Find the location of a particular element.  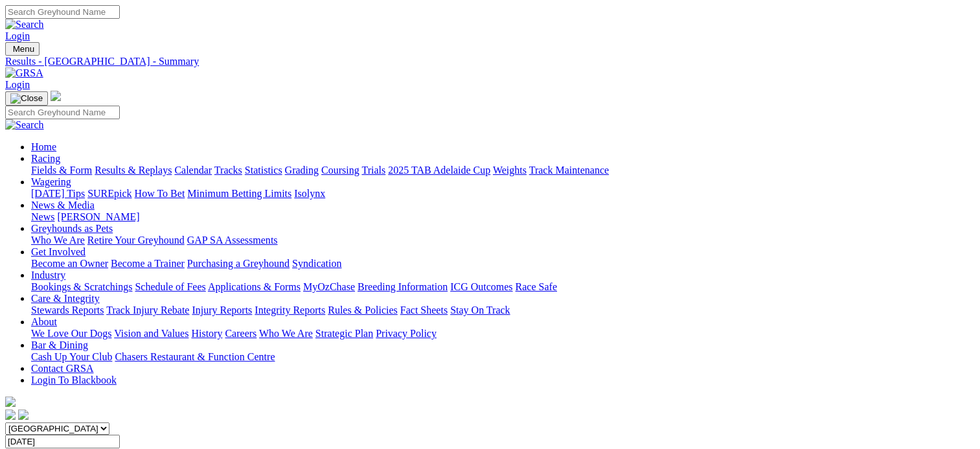

a: Login To Blackbook is located at coordinates (74, 379).